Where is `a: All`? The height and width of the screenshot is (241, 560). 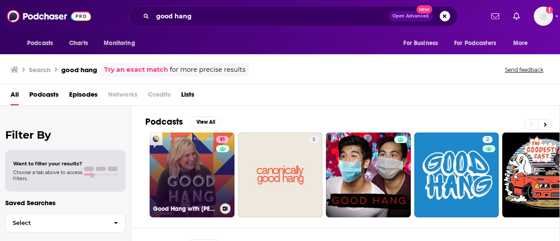
a: All is located at coordinates (14, 96).